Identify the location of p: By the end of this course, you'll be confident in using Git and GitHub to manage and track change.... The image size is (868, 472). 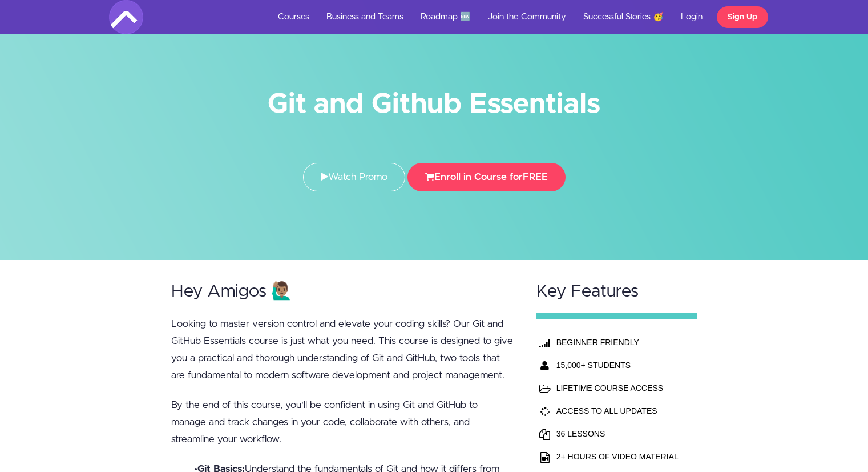
(343, 422).